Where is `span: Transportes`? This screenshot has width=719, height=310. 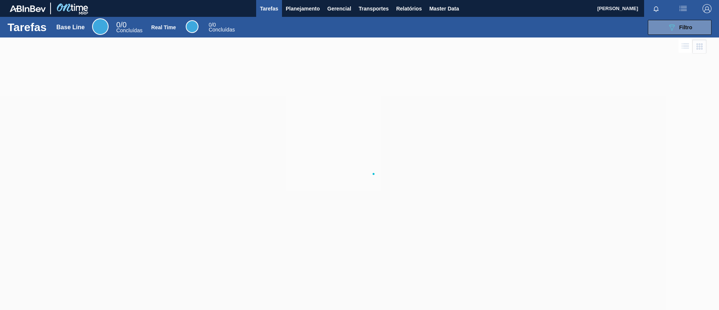 span: Transportes is located at coordinates (374, 9).